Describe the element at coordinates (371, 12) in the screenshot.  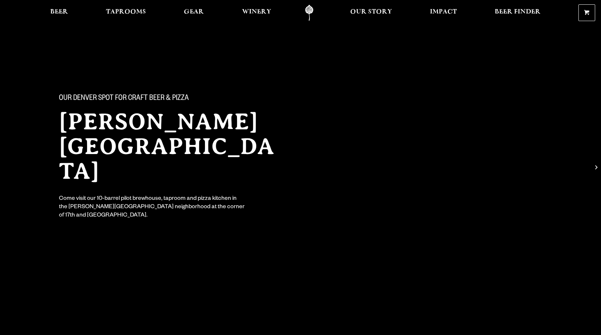
I see `span: Our Story` at that location.